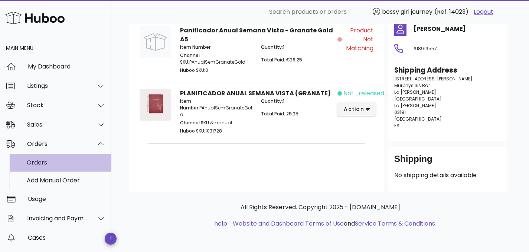 This screenshot has width=529, height=252. I want to click on span: bossy girl journey, so click(408, 12).